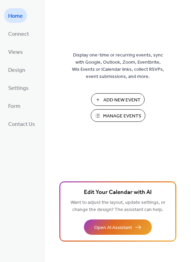 The height and width of the screenshot is (262, 191). What do you see at coordinates (118, 66) in the screenshot?
I see `span: Display one-time or recurring events, sync with Google, Outlook, Zoom, Eventbrite, Wix Events or ...` at bounding box center [118, 66].